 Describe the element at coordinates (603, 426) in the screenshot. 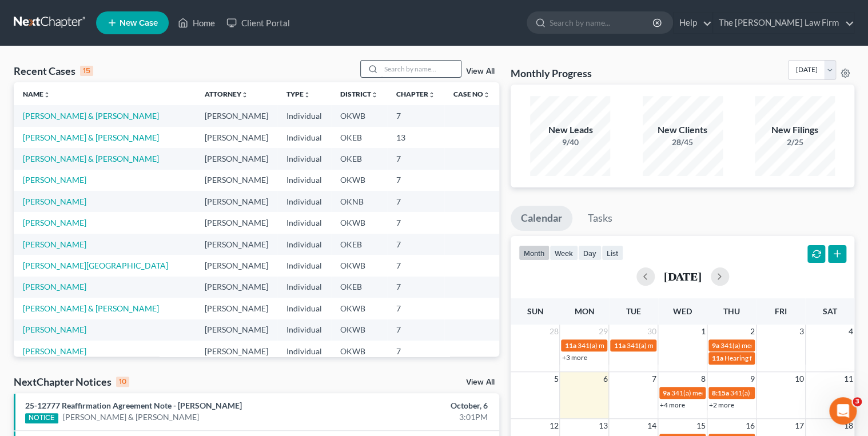

I see `span: 13` at that location.